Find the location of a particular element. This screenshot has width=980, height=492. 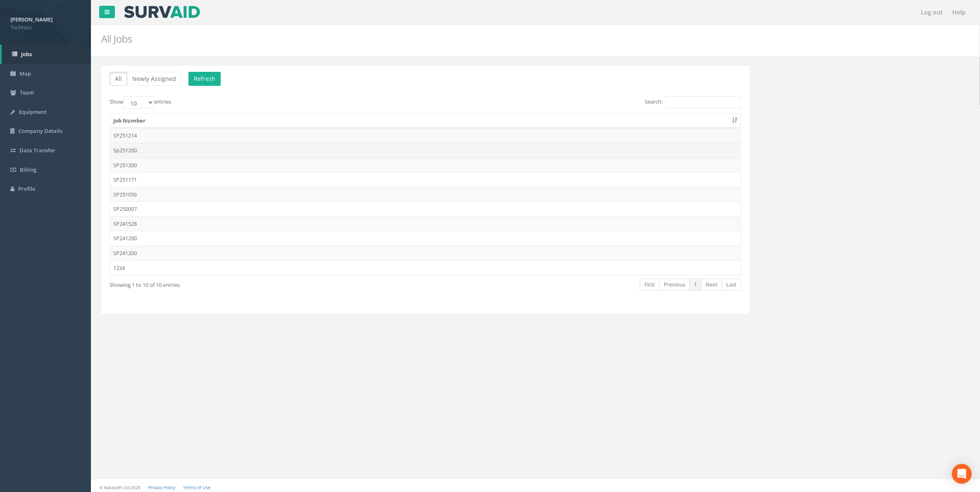

td: Sp251200 is located at coordinates (425, 151).